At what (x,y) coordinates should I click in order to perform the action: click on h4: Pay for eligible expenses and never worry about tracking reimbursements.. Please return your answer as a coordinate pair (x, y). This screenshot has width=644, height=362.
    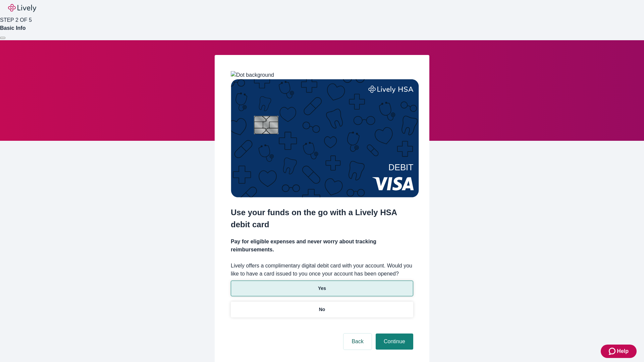
    Looking at the image, I should click on (322, 246).